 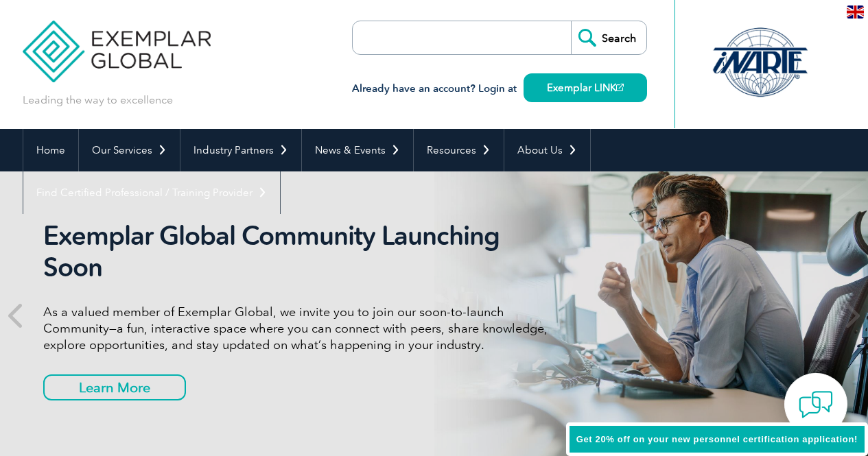 What do you see at coordinates (98, 100) in the screenshot?
I see `p: Leading the way to excellence` at bounding box center [98, 100].